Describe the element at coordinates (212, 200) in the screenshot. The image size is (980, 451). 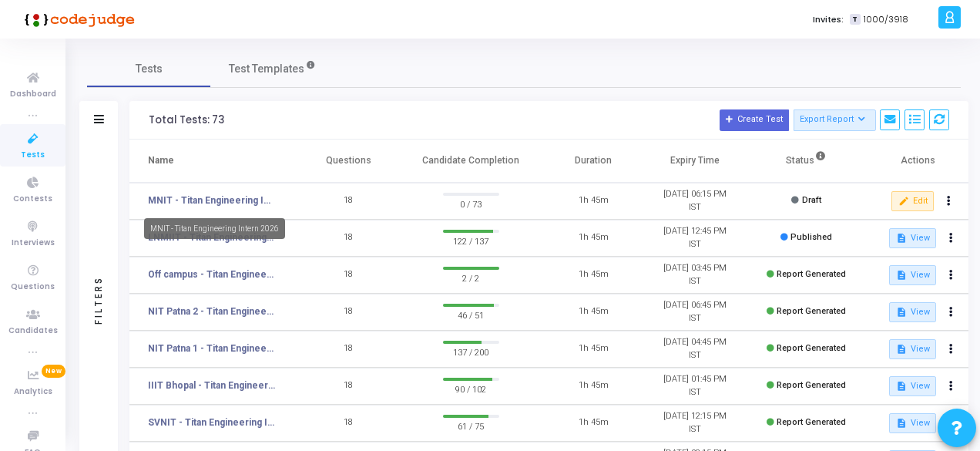
I see `a: MNIT - Titan Engineering Intern 2026` at that location.